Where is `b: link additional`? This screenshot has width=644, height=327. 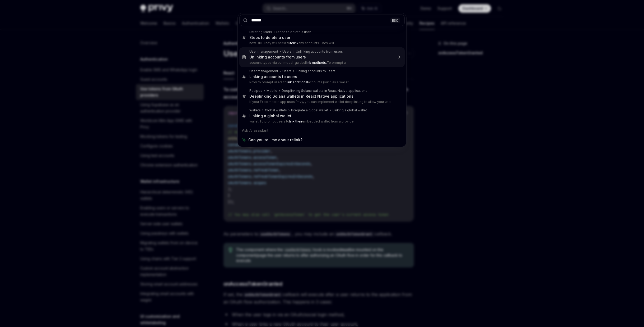
b: link additional is located at coordinates (297, 82).